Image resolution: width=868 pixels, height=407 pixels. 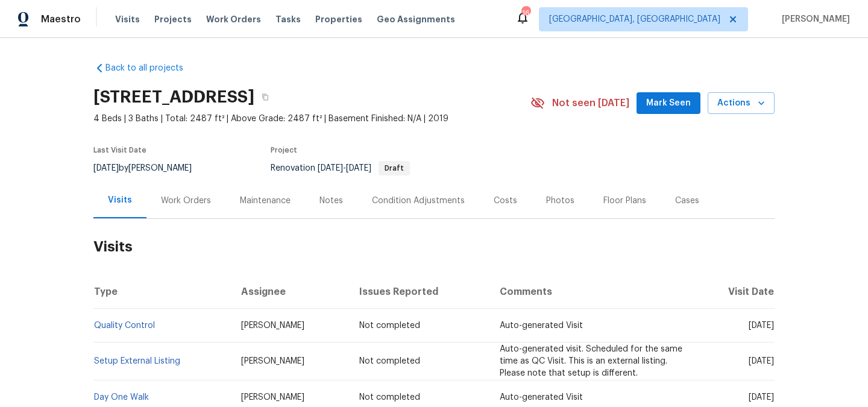 I want to click on div: 16, so click(x=526, y=13).